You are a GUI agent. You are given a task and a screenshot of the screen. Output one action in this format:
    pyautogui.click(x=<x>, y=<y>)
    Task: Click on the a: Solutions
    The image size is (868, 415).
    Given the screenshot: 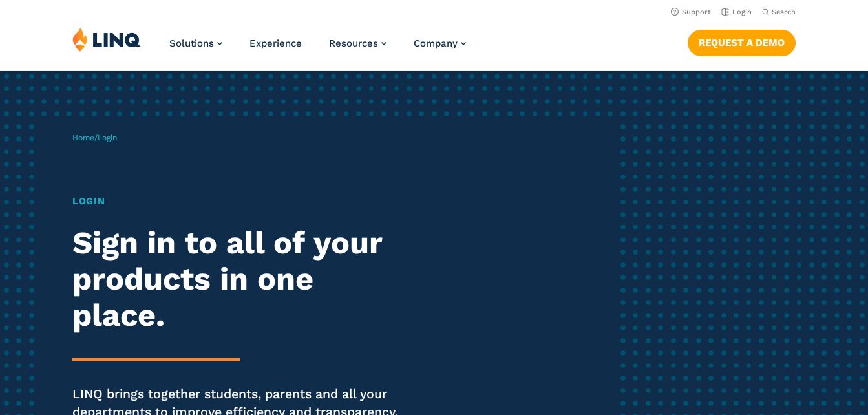 What is the action you would take?
    pyautogui.click(x=196, y=43)
    